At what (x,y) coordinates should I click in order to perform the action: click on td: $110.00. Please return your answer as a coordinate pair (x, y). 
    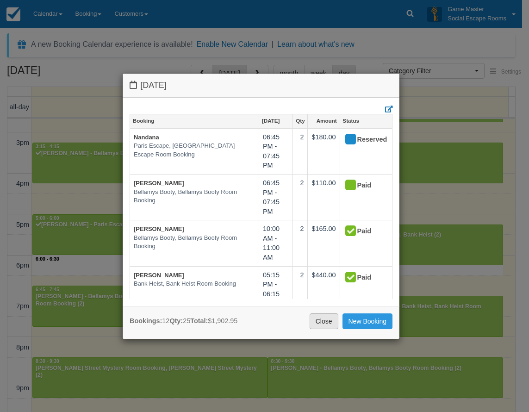
    Looking at the image, I should click on (324, 197).